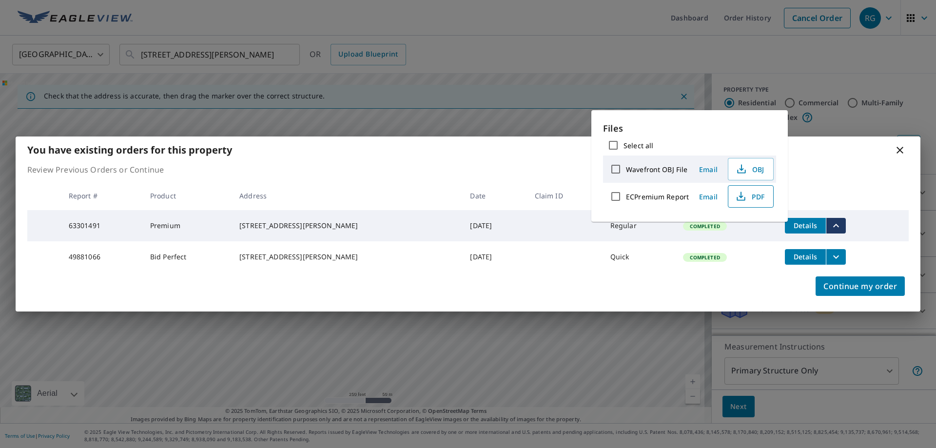 The image size is (936, 448). What do you see at coordinates (657, 169) in the screenshot?
I see `label: Wavefront OBJ File` at bounding box center [657, 169].